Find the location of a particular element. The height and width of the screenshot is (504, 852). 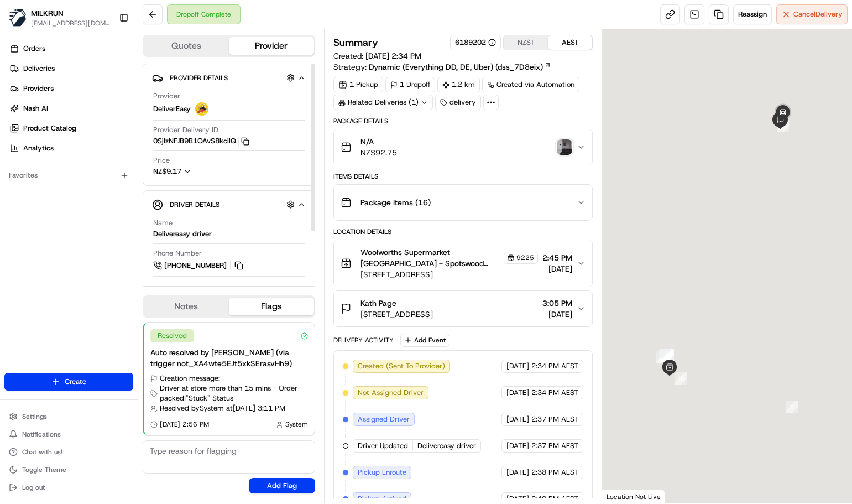

span: Pickup Enroute is located at coordinates (382, 472).